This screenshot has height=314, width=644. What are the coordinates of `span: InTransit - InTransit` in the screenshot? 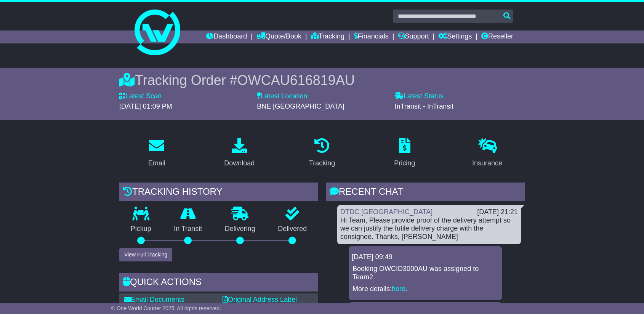 It's located at (424, 106).